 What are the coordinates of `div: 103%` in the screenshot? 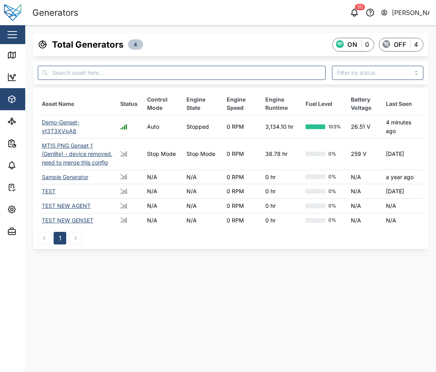 It's located at (334, 127).